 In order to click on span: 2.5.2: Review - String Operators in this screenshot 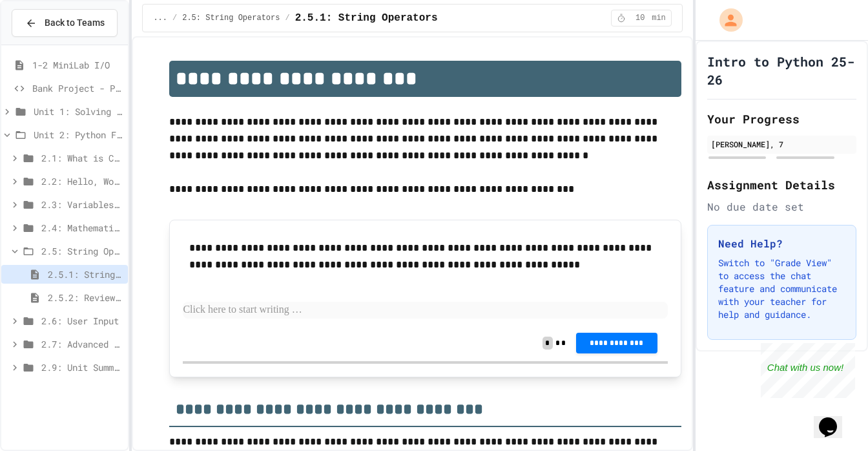, I will do `click(85, 297)`.